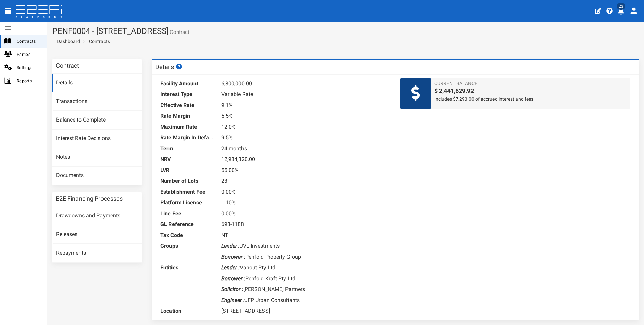 This screenshot has width=644, height=325. What do you see at coordinates (98, 234) in the screenshot?
I see `a: Releases` at bounding box center [98, 234].